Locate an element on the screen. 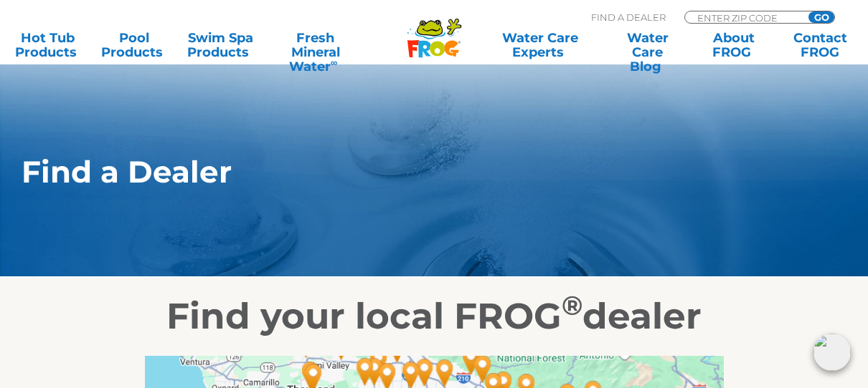  img: openIcon is located at coordinates (832, 353).